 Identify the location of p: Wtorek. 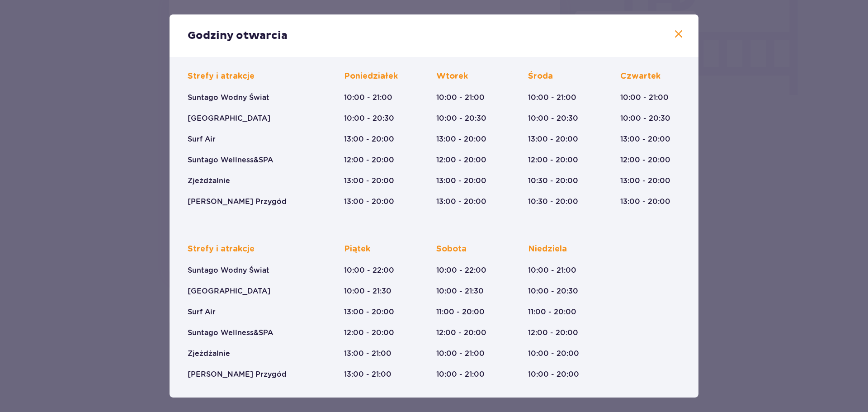
(452, 76).